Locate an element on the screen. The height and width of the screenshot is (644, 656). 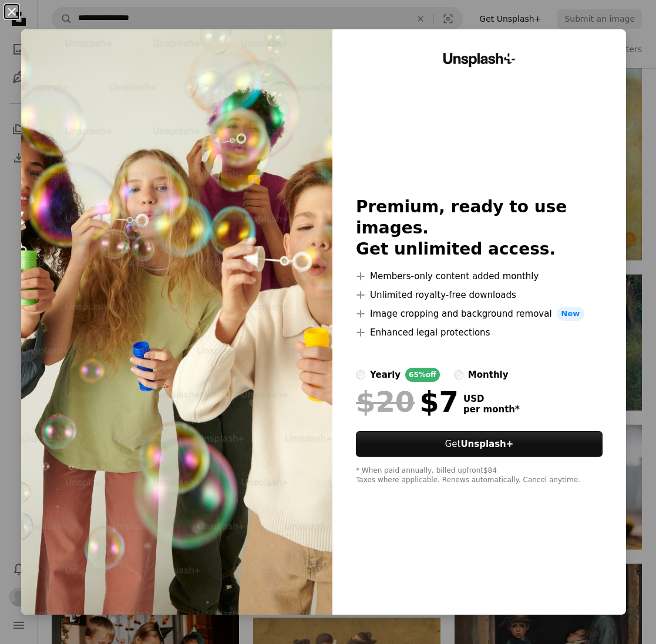
strong: Unsplash+ is located at coordinates (487, 444).